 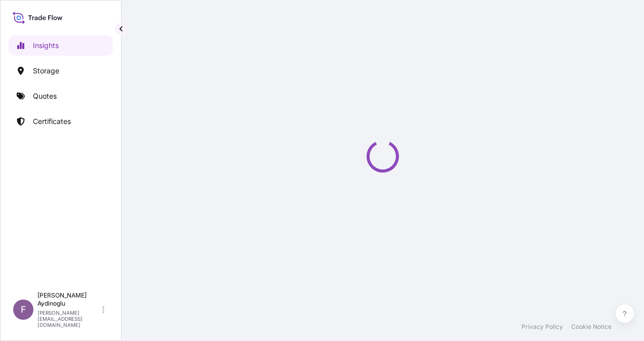 I want to click on p: Privacy Policy, so click(x=542, y=327).